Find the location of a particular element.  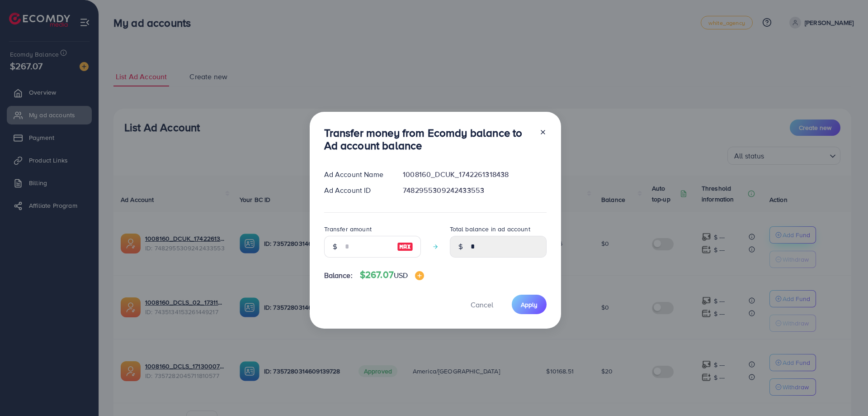

span: USD is located at coordinates (401, 275).